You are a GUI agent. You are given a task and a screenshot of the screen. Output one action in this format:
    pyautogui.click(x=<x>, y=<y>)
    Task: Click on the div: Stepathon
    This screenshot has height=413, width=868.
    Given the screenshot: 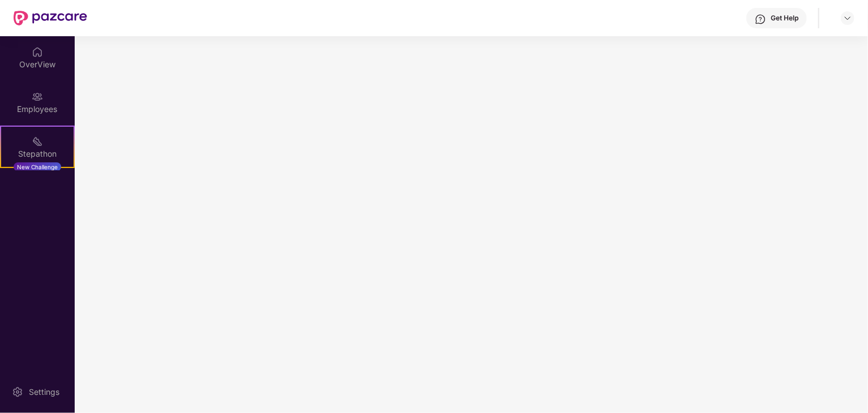 What is the action you would take?
    pyautogui.click(x=37, y=154)
    